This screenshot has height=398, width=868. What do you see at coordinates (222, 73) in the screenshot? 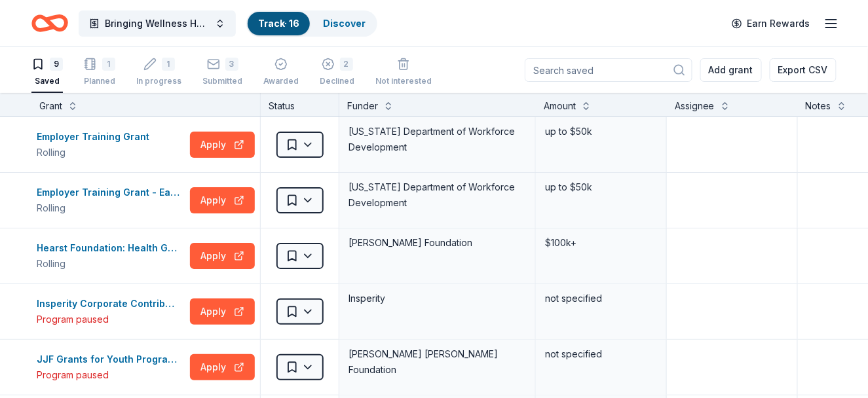
I see `button: 3Submitted` at bounding box center [222, 73].